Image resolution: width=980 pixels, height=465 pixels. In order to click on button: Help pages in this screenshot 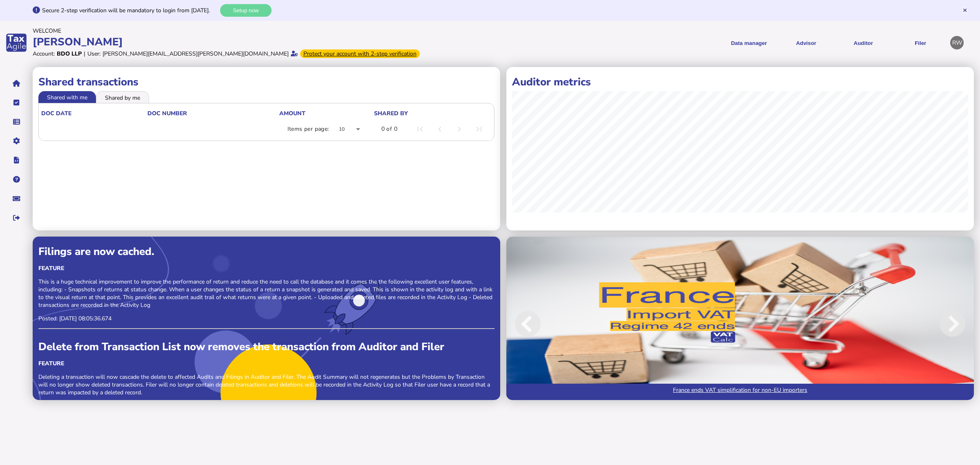, I will do `click(16, 179)`.